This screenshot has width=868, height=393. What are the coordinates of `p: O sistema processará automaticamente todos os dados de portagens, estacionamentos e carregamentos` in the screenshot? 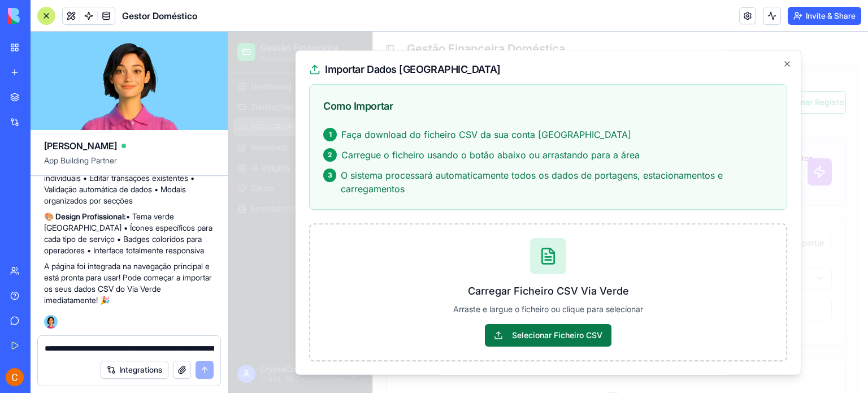 It's located at (328, 151).